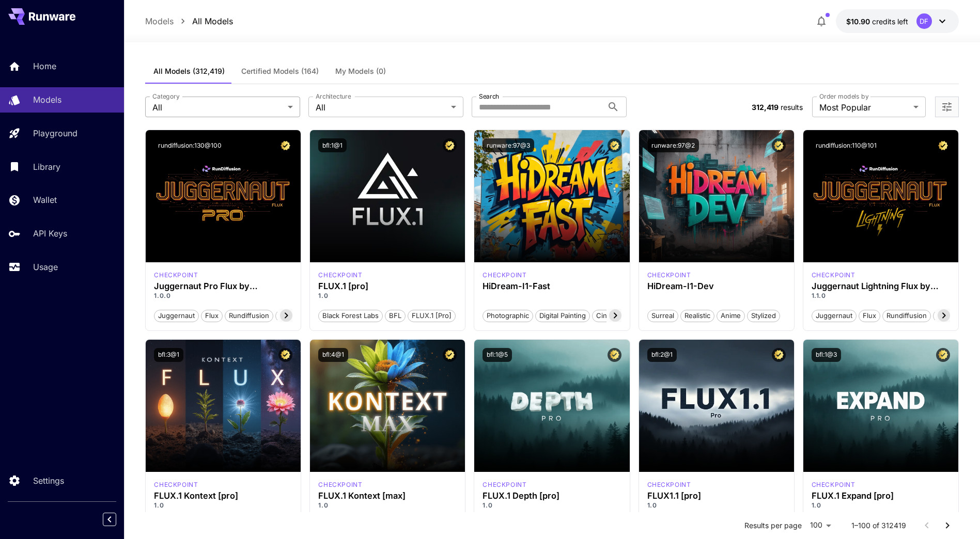 The width and height of the screenshot is (980, 539). What do you see at coordinates (334, 97) in the screenshot?
I see `label: Architecture` at bounding box center [334, 97].